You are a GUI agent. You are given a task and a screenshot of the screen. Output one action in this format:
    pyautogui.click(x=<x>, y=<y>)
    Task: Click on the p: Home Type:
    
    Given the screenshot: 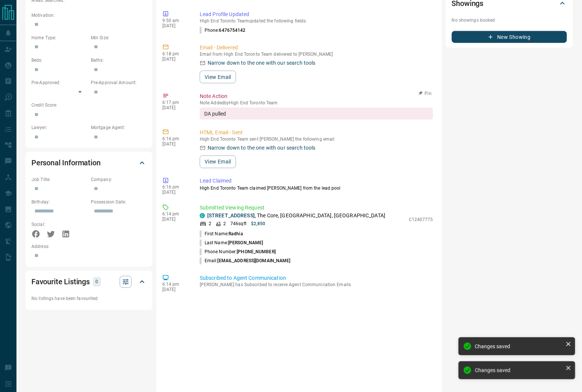 What is the action you would take?
    pyautogui.click(x=59, y=38)
    